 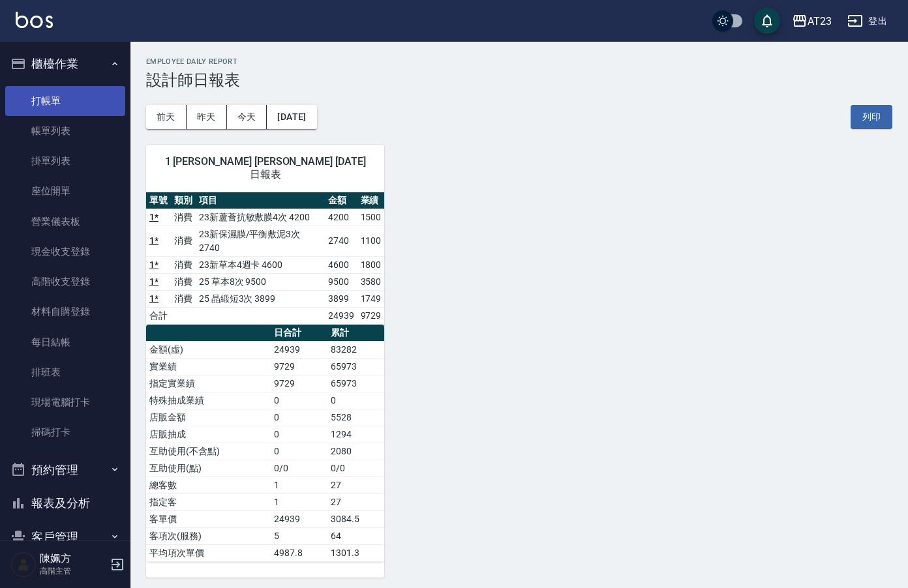 I want to click on button: 報表及分析, so click(x=65, y=503).